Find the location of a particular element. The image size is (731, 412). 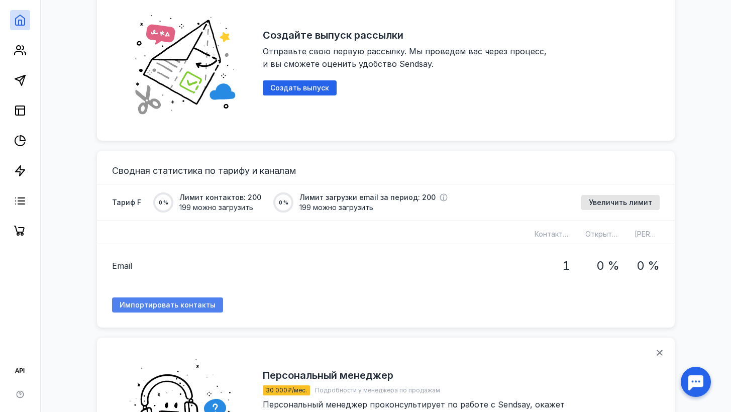

h3: Сводная статистика по тарифу и каналам is located at coordinates (386, 171).